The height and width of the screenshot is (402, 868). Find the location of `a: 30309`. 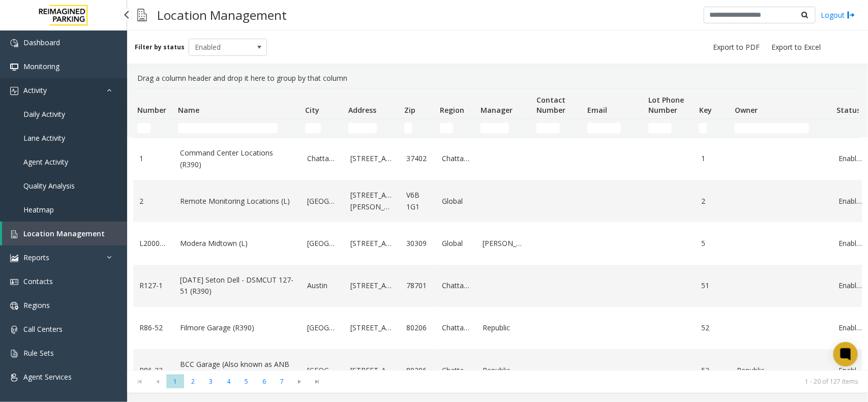

a: 30309 is located at coordinates (418, 243).